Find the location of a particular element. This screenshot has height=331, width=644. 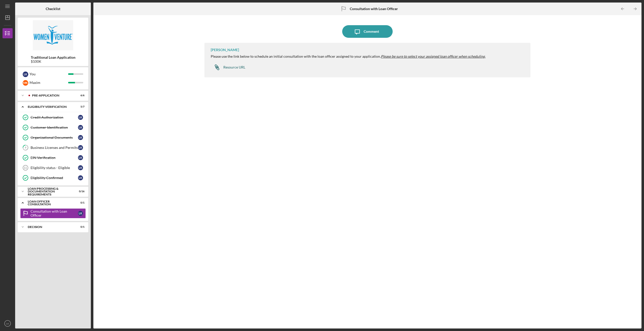

a: Customer IdentificationLK is located at coordinates (53, 127).